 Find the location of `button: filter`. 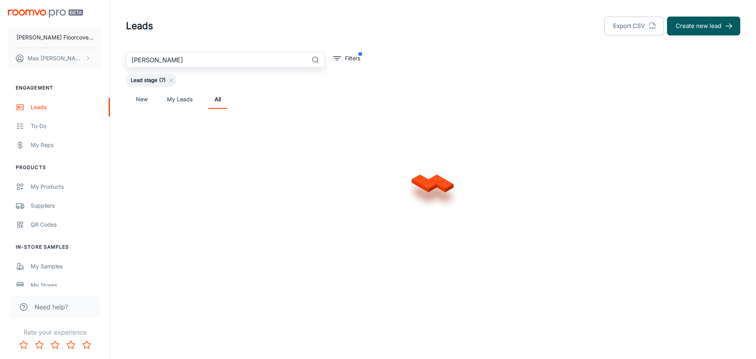

button: filter is located at coordinates (347, 58).